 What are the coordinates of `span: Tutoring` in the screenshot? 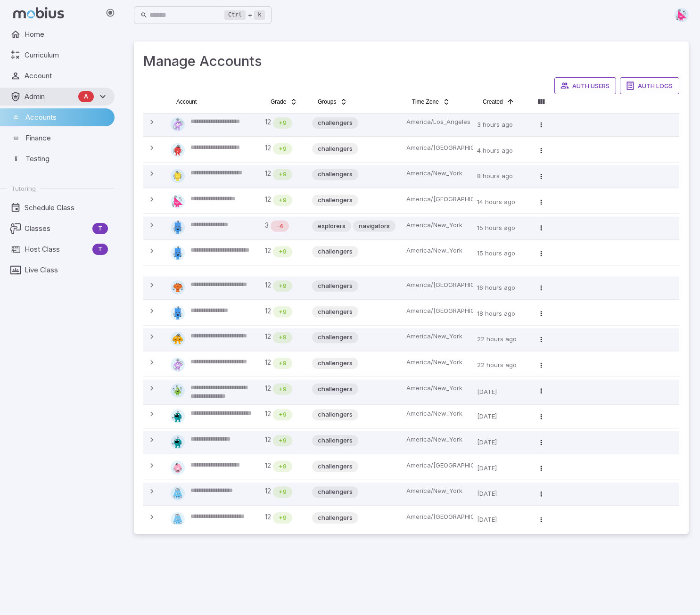 It's located at (23, 188).